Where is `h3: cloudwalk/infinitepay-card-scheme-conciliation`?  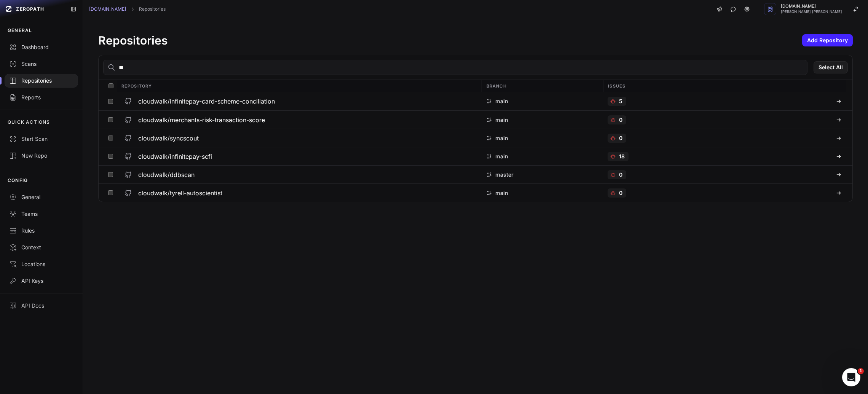 h3: cloudwalk/infinitepay-card-scheme-conciliation is located at coordinates (206, 101).